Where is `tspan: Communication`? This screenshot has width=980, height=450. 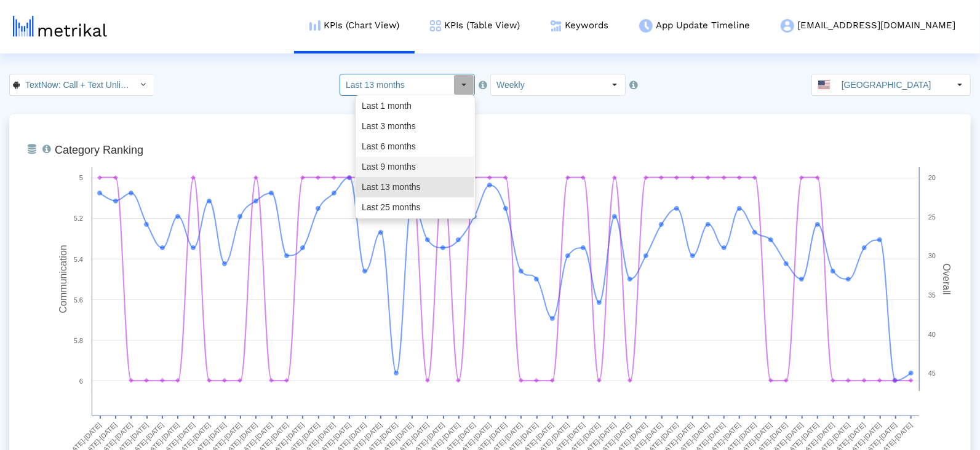
tspan: Communication is located at coordinates (63, 278).